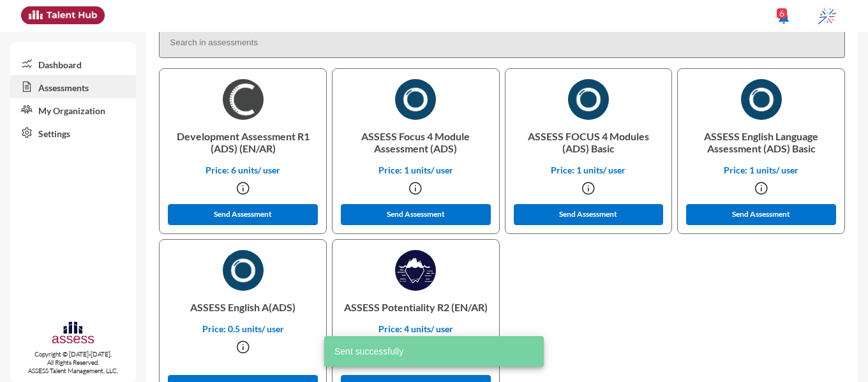 The width and height of the screenshot is (868, 382). I want to click on p: ASSESS English A(ADS), so click(243, 307).